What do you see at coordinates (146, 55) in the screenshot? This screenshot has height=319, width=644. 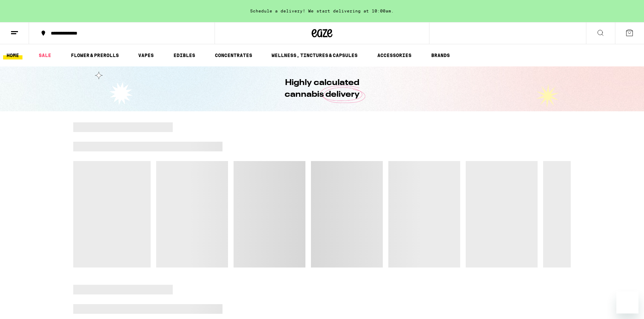 I see `a: VAPES` at bounding box center [146, 55].